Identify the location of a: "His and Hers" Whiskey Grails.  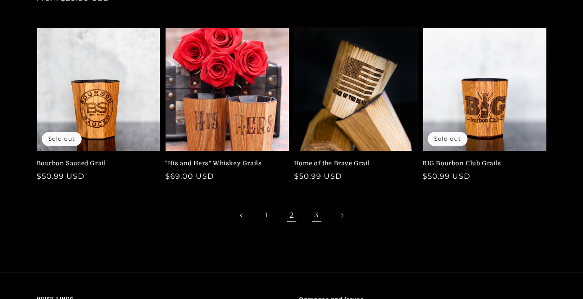
(224, 163).